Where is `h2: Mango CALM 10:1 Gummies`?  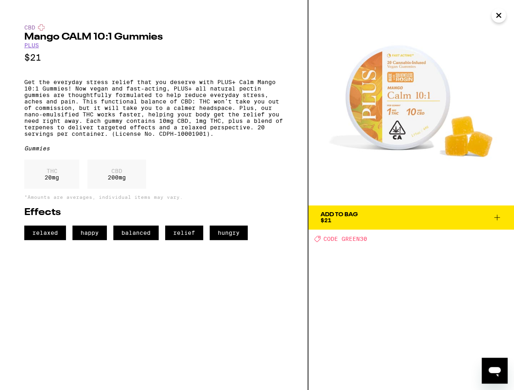 h2: Mango CALM 10:1 Gummies is located at coordinates (154, 37).